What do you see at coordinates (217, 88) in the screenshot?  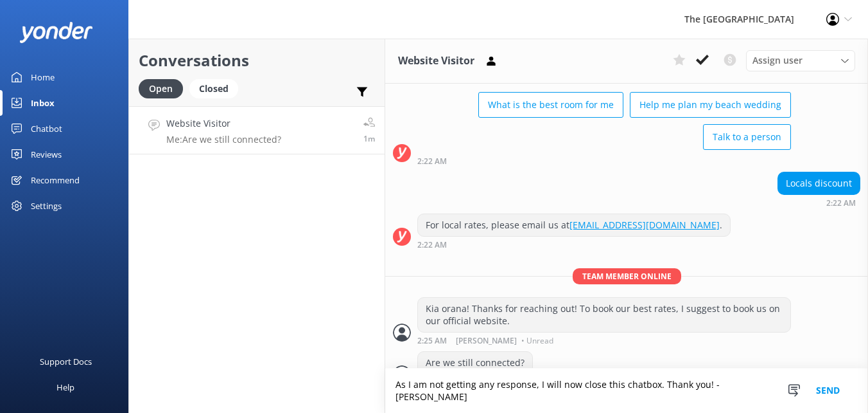 I see `a: Closed` at bounding box center [217, 88].